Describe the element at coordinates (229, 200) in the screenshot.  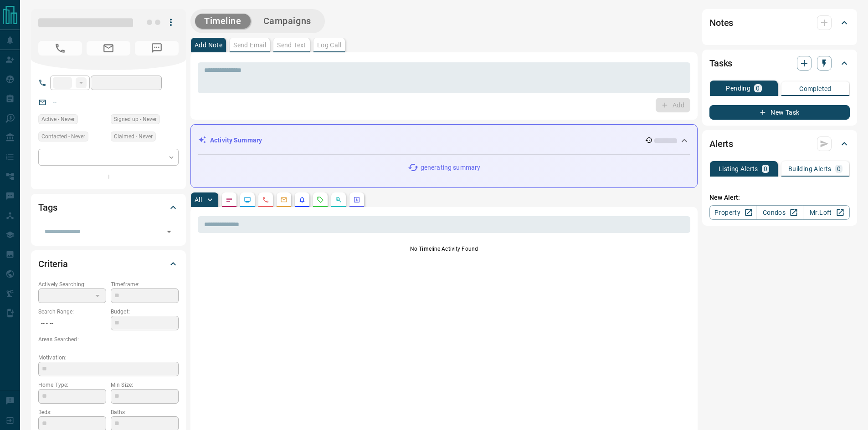
I see `svg: Notes` at that location.